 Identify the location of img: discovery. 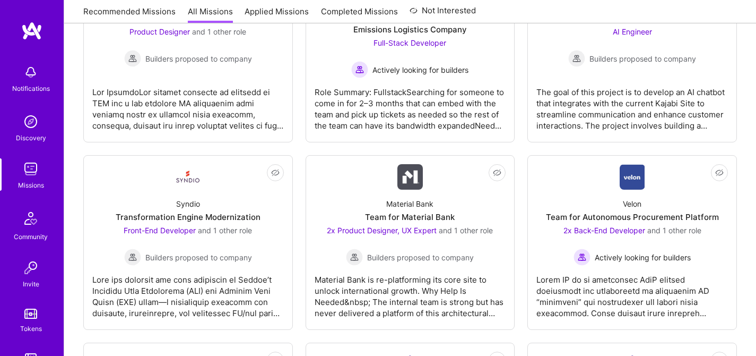
(31, 122).